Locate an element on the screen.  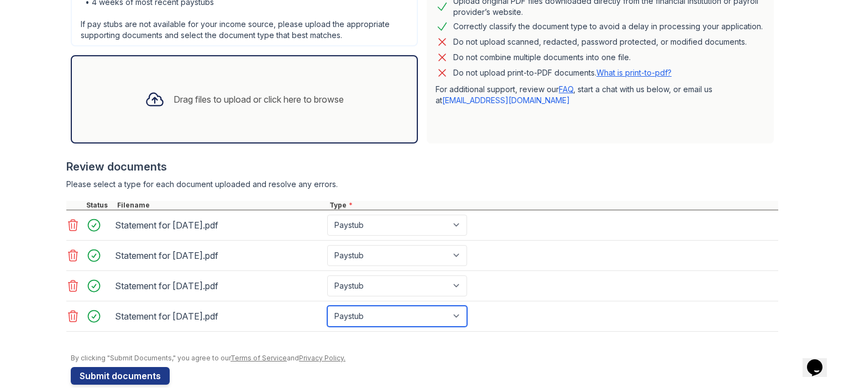
a: Privacy Policy. is located at coordinates (322, 358).